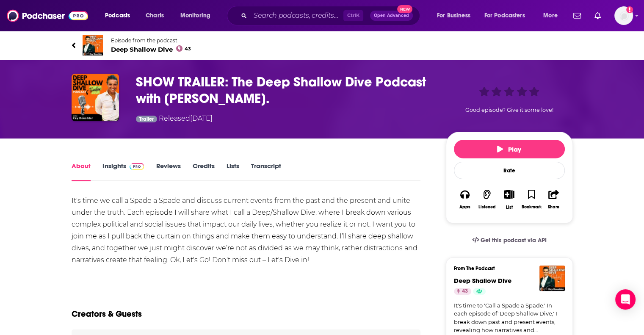  What do you see at coordinates (510, 110) in the screenshot?
I see `span: Good episode? Give it some love!` at bounding box center [510, 110].